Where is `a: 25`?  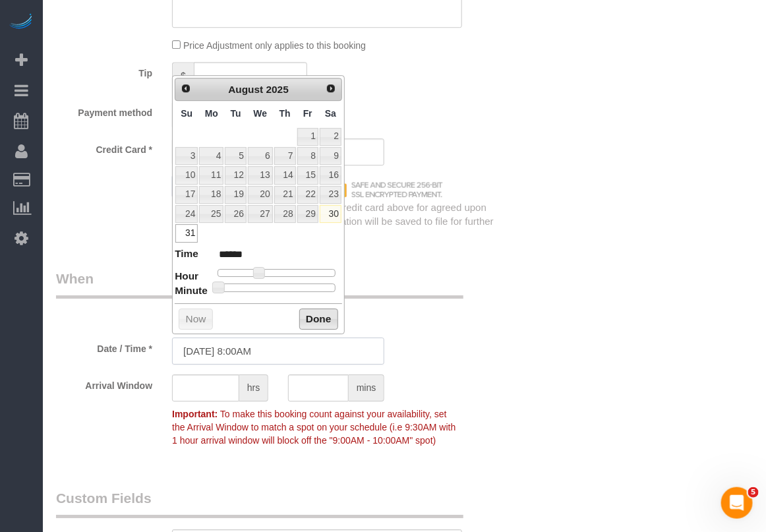
a: 25 is located at coordinates (211, 214).